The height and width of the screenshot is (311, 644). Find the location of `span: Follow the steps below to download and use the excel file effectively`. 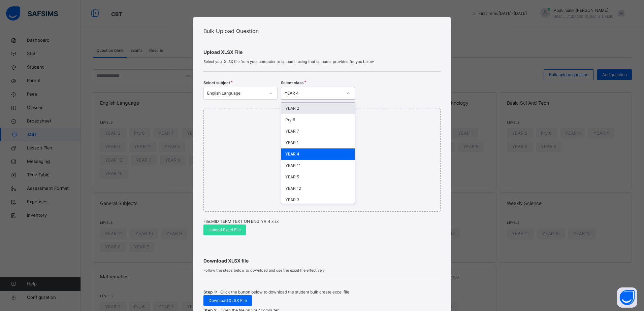

span: Follow the steps below to download and use the excel file effectively is located at coordinates (322, 270).